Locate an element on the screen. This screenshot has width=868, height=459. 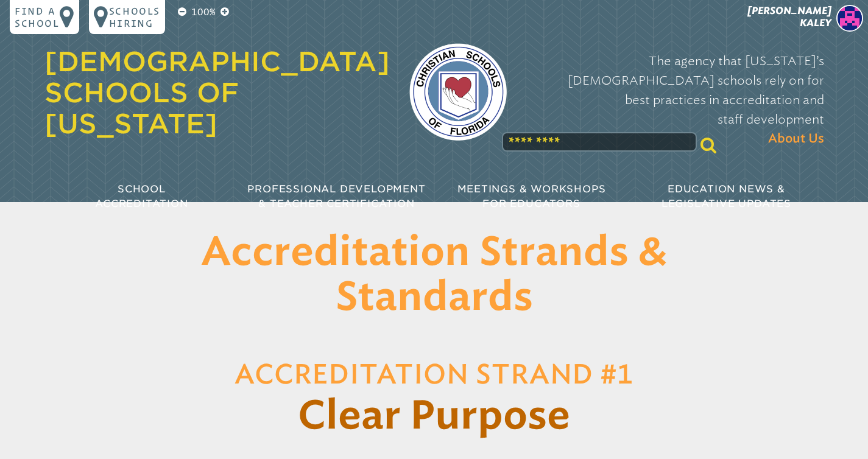
span: School Accreditation is located at coordinates (141, 196).